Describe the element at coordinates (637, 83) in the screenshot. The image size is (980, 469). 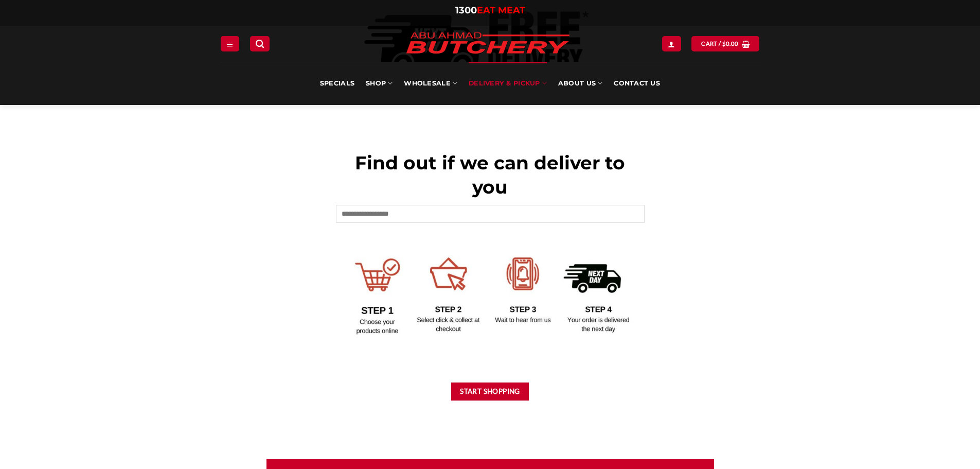
I see `a: Contact Us` at that location.